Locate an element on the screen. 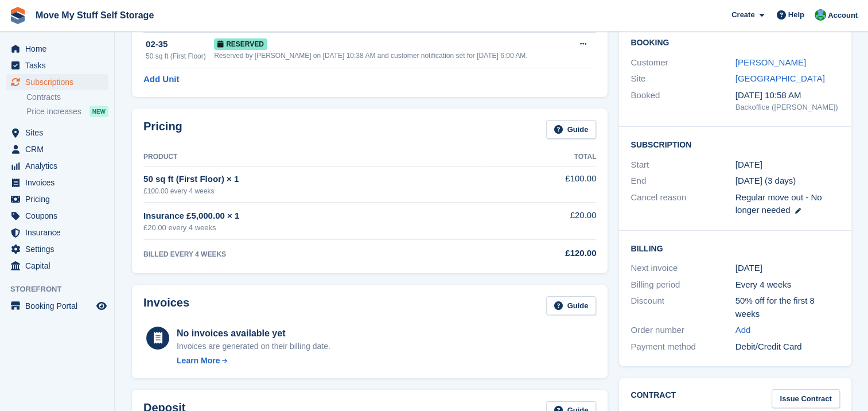  div: 50% off for the first 8 weeks is located at coordinates (788, 307).